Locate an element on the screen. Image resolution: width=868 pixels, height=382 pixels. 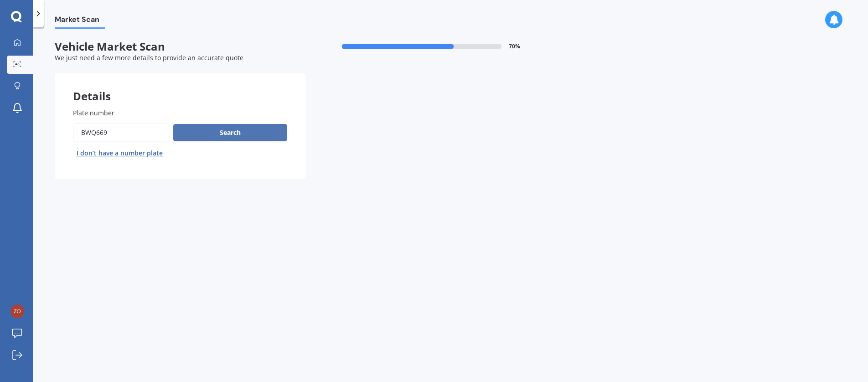
input: Enter plate number is located at coordinates (121, 133).